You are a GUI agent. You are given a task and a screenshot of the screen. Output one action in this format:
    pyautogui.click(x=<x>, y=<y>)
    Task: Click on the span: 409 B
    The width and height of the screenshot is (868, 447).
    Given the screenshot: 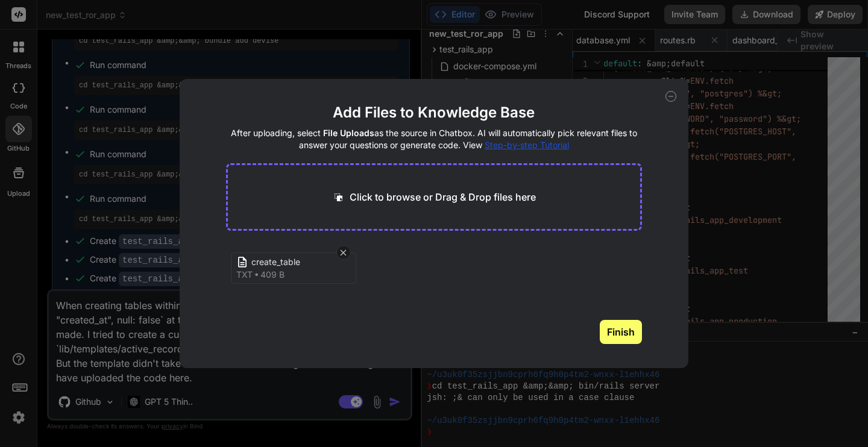 What is the action you would take?
    pyautogui.click(x=273, y=274)
    